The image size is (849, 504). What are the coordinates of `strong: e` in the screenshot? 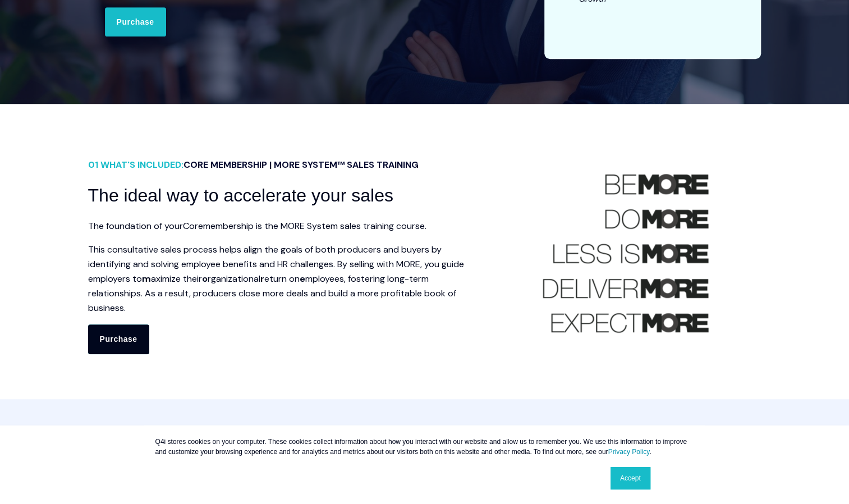 It's located at (302, 279).